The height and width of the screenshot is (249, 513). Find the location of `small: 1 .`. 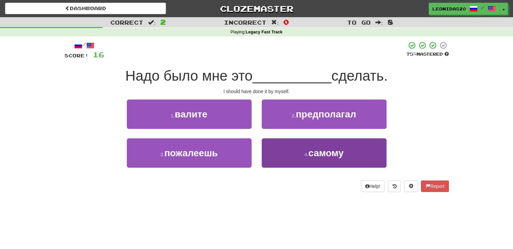

small: 1 . is located at coordinates (173, 116).